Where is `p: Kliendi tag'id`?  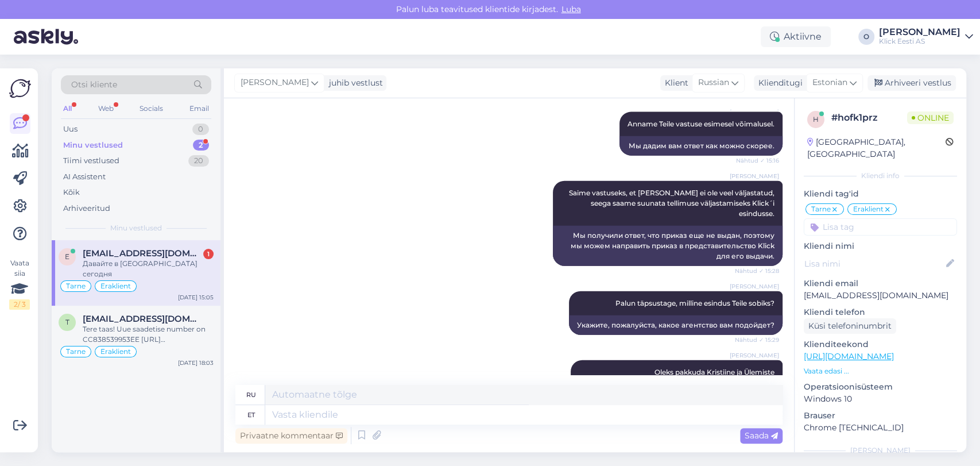 p: Kliendi tag'id is located at coordinates (880, 193).